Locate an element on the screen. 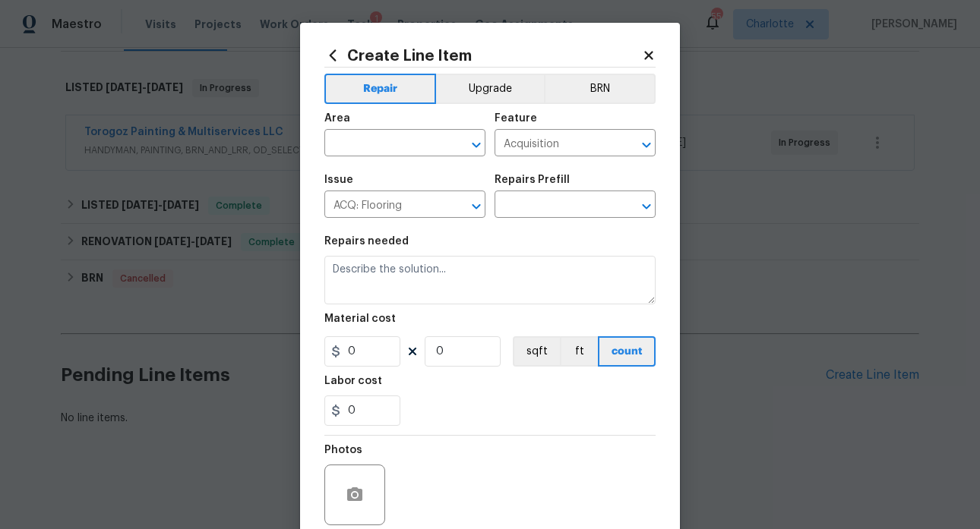 This screenshot has width=980, height=529. button: count is located at coordinates (627, 352).